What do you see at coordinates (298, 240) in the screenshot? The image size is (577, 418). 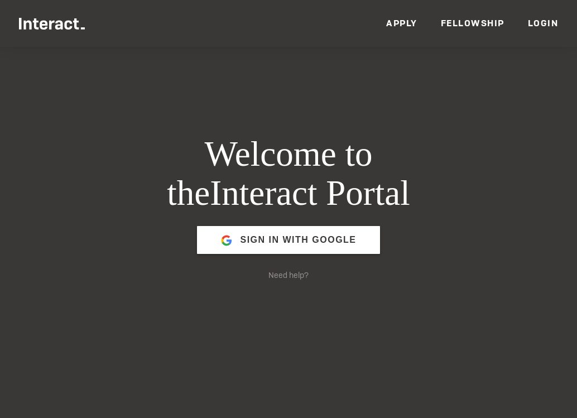 I see `span: Sign in with Google` at bounding box center [298, 240].